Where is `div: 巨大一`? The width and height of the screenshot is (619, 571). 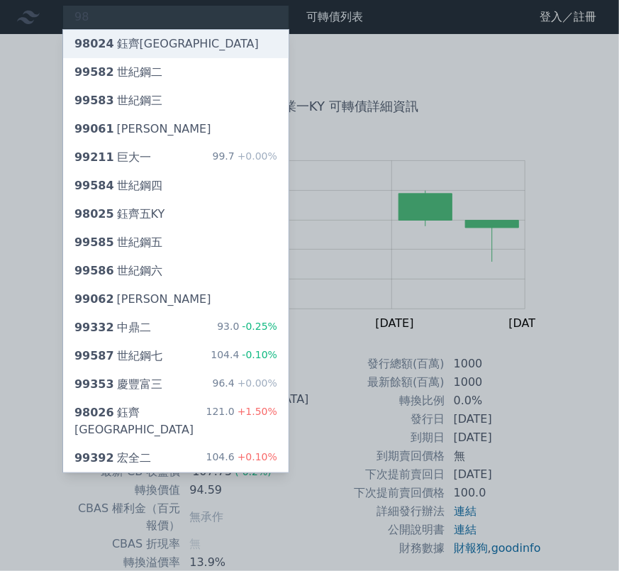
div: 巨大一 is located at coordinates (113, 158).